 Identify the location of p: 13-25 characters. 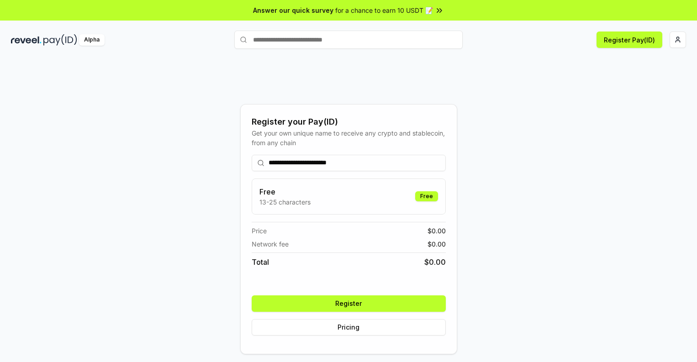
(285, 202).